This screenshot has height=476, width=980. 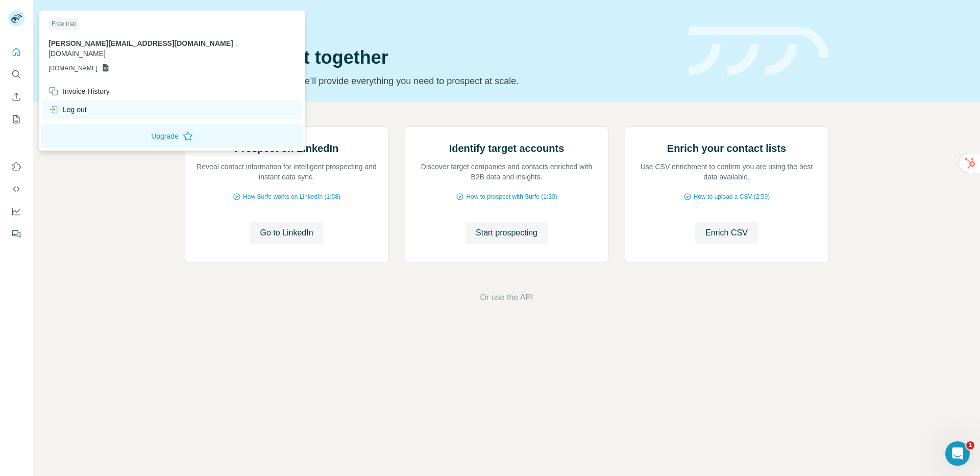 I want to click on div: Invoice History, so click(x=79, y=91).